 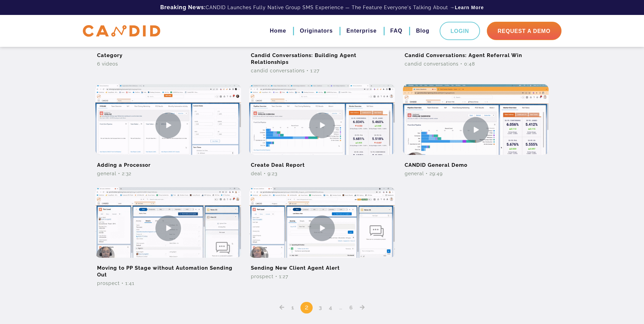 I want to click on img: CANDID APP, so click(x=121, y=31).